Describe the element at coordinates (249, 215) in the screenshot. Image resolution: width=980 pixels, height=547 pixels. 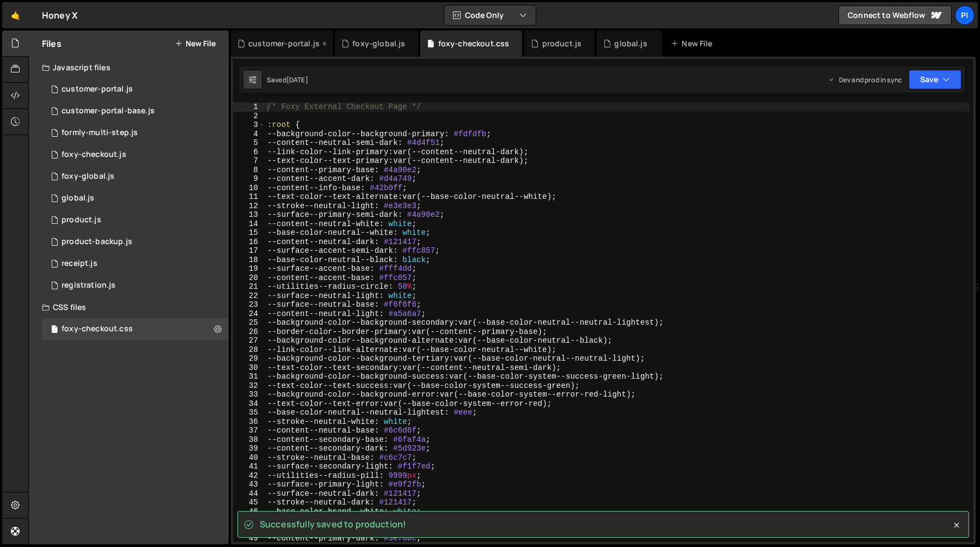
I see `div: 13` at that location.